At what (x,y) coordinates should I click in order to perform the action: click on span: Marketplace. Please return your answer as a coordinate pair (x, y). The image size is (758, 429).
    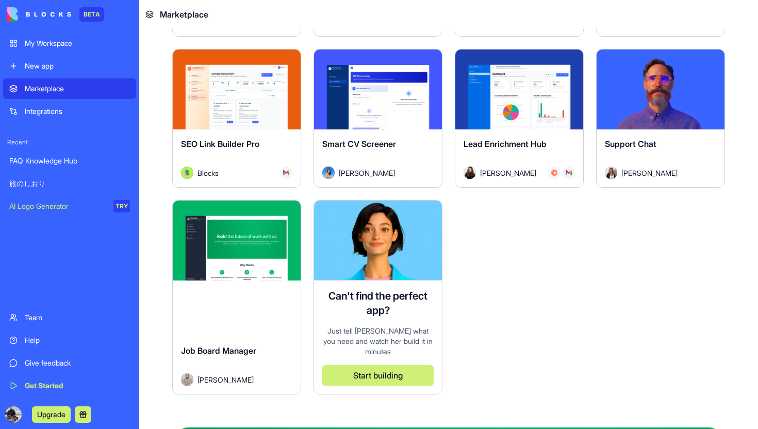
    Looking at the image, I should click on (184, 14).